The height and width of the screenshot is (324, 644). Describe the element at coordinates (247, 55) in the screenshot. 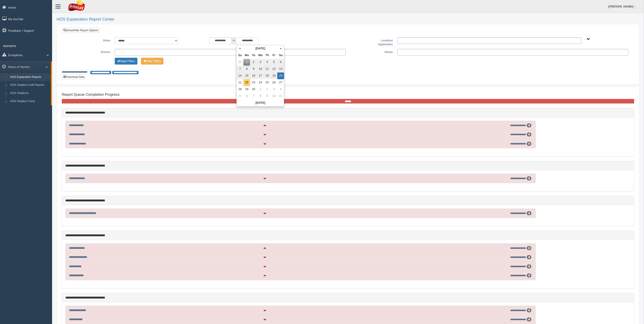

I see `th: Mo` at that location.